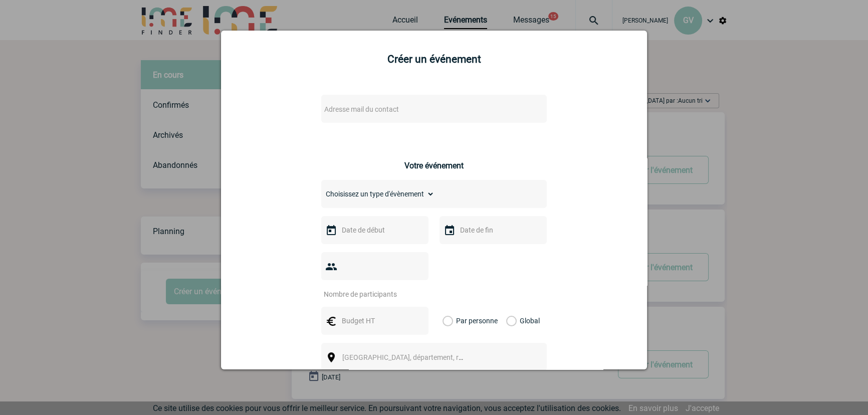 The image size is (868, 415). What do you see at coordinates (374, 230) in the screenshot?
I see `input: Date de début` at bounding box center [374, 230].